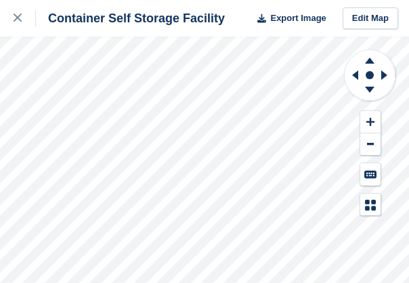  What do you see at coordinates (130, 18) in the screenshot?
I see `div: Container Self Storage Facility` at bounding box center [130, 18].